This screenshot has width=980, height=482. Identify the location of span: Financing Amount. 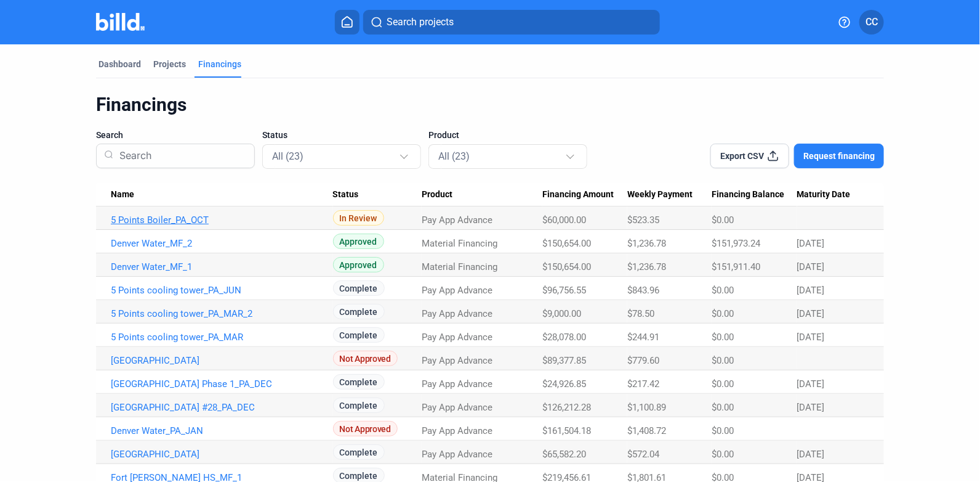
(578, 195).